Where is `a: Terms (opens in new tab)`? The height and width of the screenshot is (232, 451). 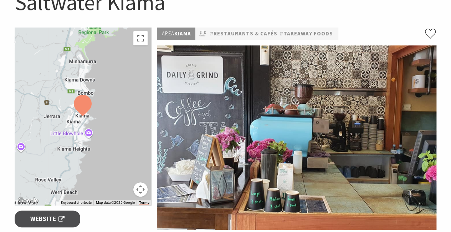 a: Terms (opens in new tab) is located at coordinates (144, 202).